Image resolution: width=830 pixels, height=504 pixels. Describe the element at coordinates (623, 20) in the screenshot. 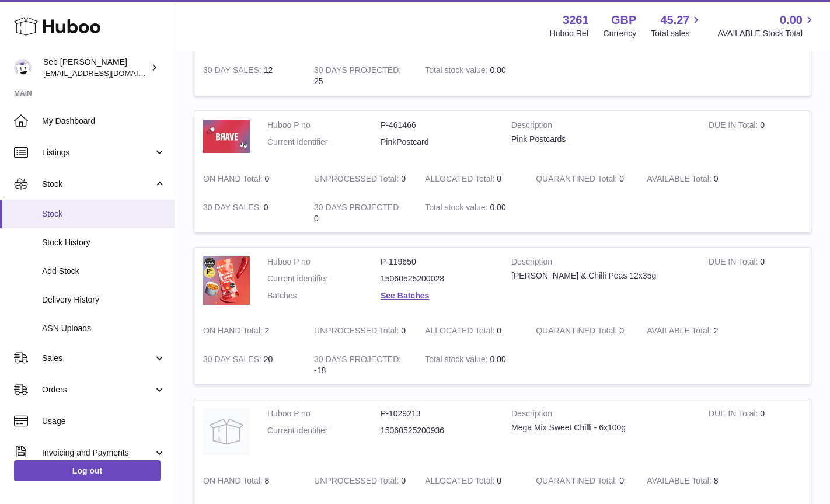

I see `strong: GBP` at that location.